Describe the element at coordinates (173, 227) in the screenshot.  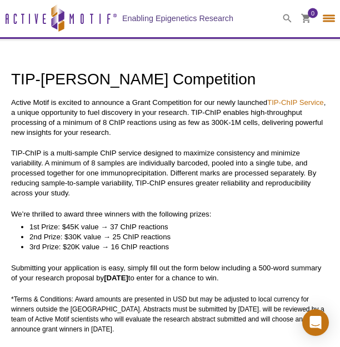
I see `li: 1st Prize: $45K value → 37 ChIP reactions` at that location.